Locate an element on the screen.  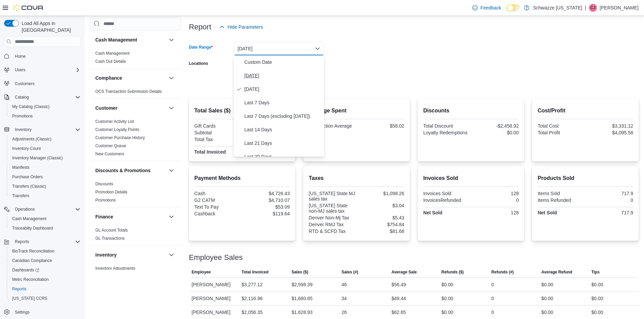
span: Metrc Reconciliation is located at coordinates (30, 280).